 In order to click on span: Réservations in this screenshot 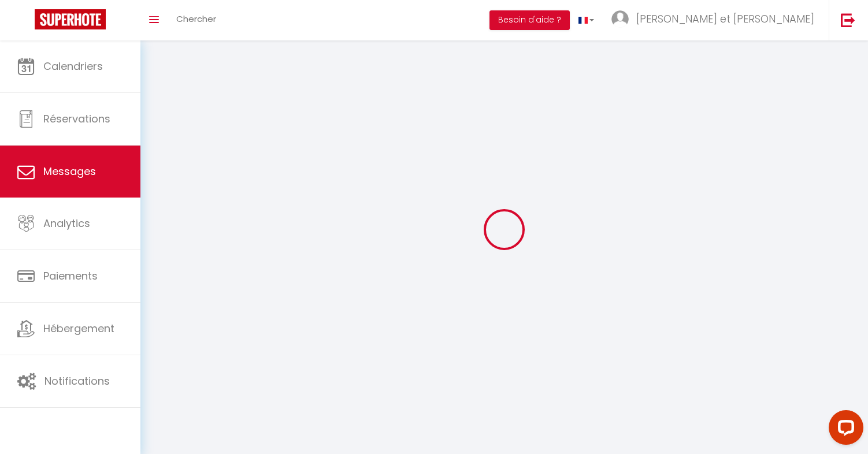, I will do `click(77, 118)`.